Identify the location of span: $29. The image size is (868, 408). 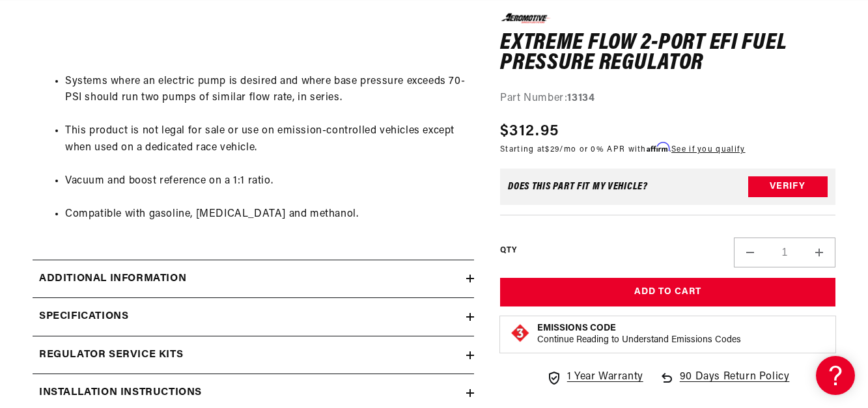
(552, 150).